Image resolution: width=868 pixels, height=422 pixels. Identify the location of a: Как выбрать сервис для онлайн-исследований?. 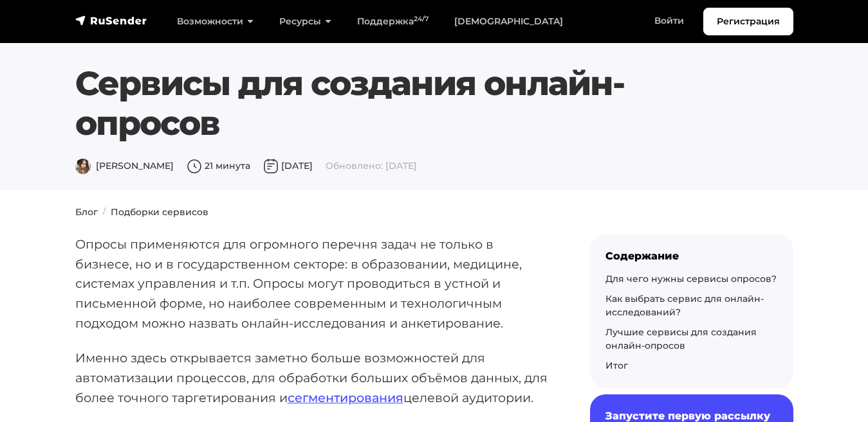
(685, 305).